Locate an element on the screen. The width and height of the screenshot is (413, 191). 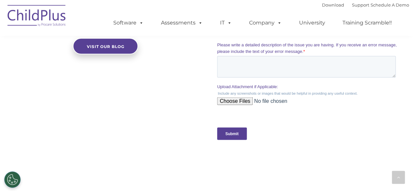
a: Training Scramble!! is located at coordinates (367, 23).